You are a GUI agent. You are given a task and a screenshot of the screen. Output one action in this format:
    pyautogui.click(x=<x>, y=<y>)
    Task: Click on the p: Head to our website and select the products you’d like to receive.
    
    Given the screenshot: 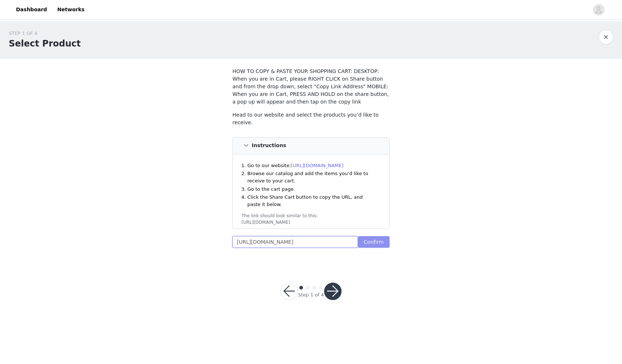 What is the action you would take?
    pyautogui.click(x=311, y=119)
    